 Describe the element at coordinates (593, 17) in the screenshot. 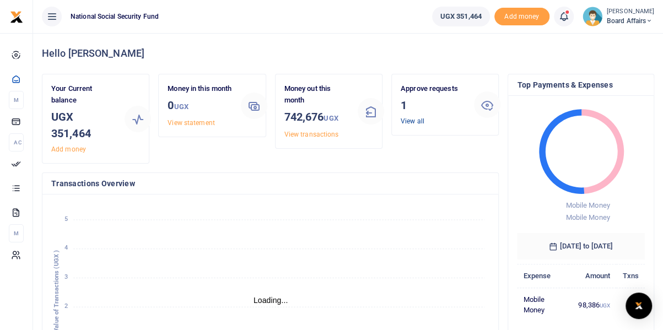

I see `img: profile-user` at that location.